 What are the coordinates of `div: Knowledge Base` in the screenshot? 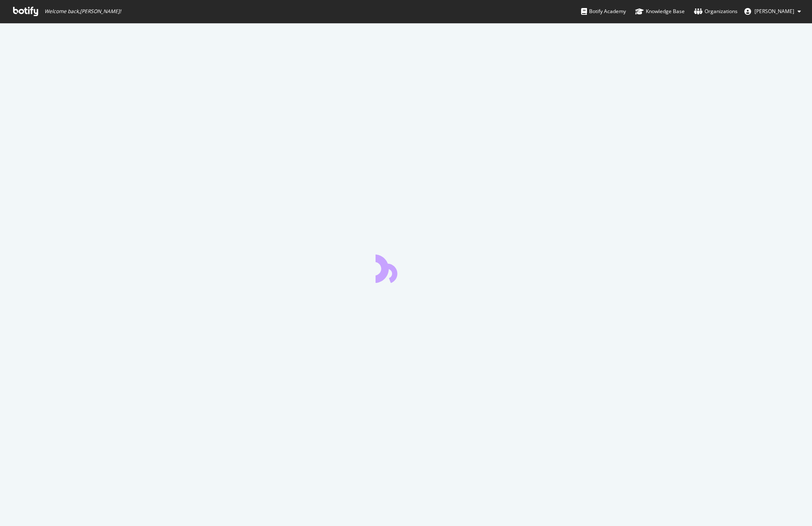 It's located at (659, 11).